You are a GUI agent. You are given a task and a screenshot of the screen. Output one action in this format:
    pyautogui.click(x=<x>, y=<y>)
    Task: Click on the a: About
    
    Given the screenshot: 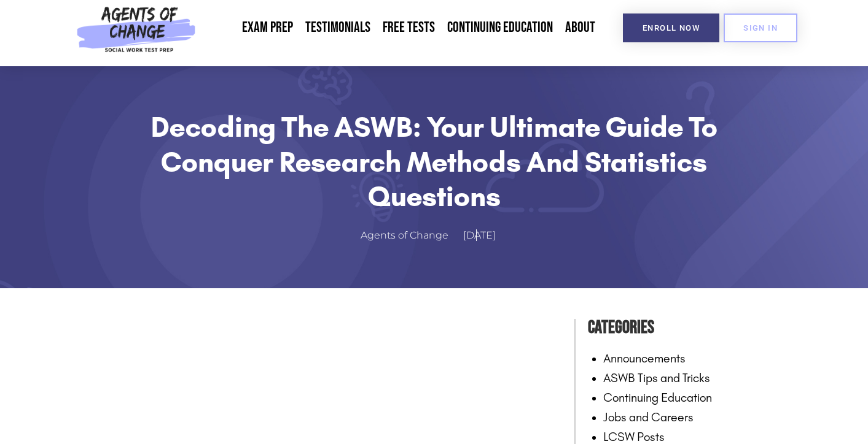 What is the action you would take?
    pyautogui.click(x=580, y=27)
    